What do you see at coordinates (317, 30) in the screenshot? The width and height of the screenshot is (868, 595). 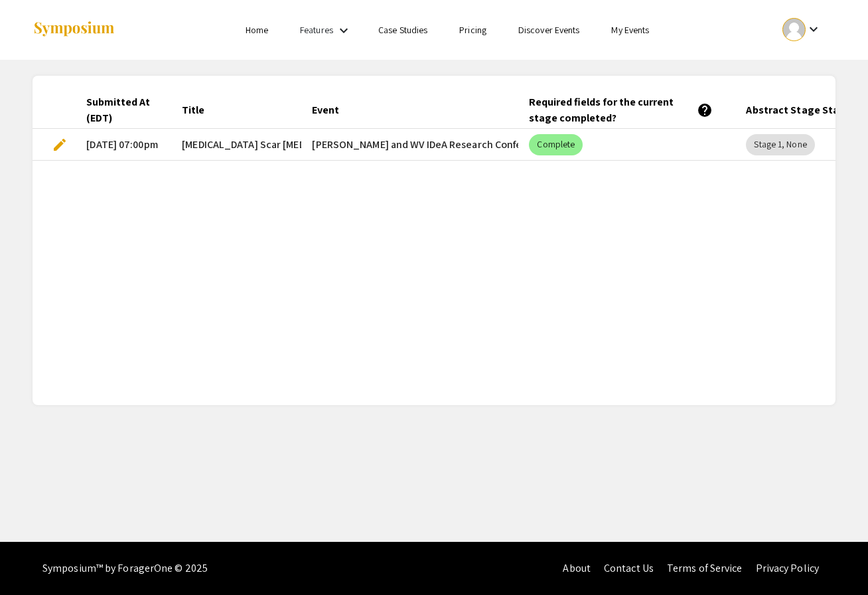 I see `a: Features` at bounding box center [317, 30].